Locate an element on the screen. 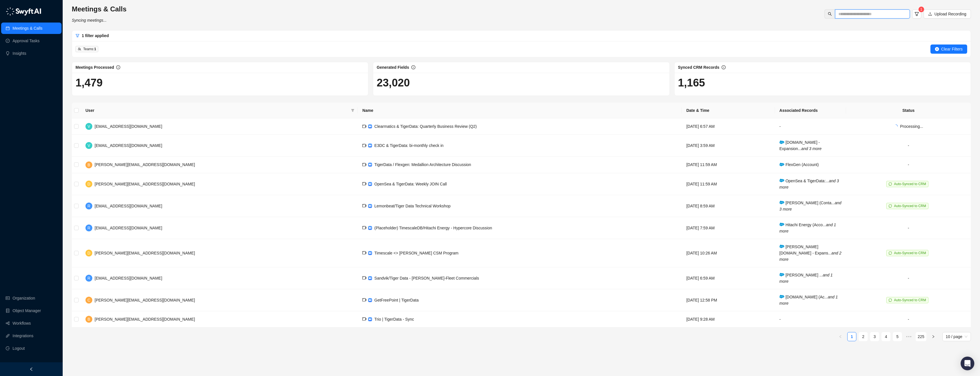  span: logout is located at coordinates (8, 349).